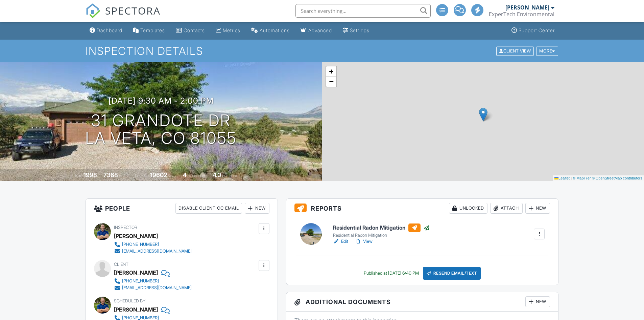 This screenshot has height=320, width=644. What do you see at coordinates (363, 241) in the screenshot?
I see `a: View` at bounding box center [363, 241].